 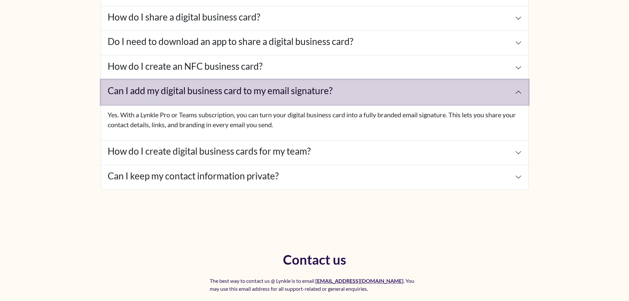 I want to click on h4: Can I keep my contact information private?, so click(x=193, y=176).